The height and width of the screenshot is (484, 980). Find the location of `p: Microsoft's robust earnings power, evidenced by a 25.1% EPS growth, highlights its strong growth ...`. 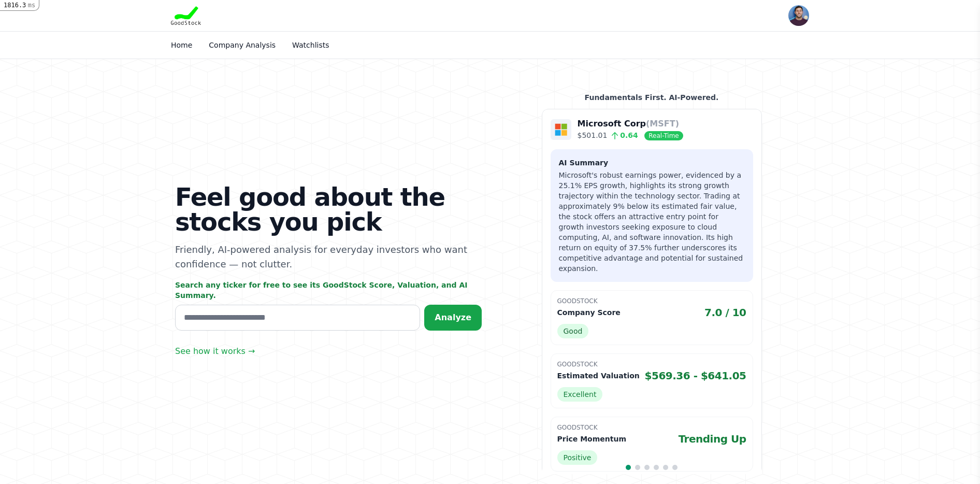

p: Microsoft's robust earnings power, evidenced by a 25.1% EPS growth, highlights its strong growth ... is located at coordinates (651, 222).